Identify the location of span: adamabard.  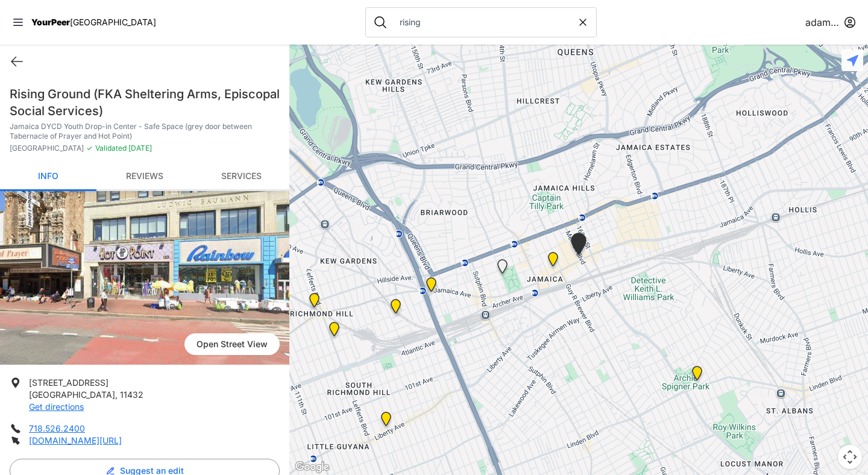
(822, 22).